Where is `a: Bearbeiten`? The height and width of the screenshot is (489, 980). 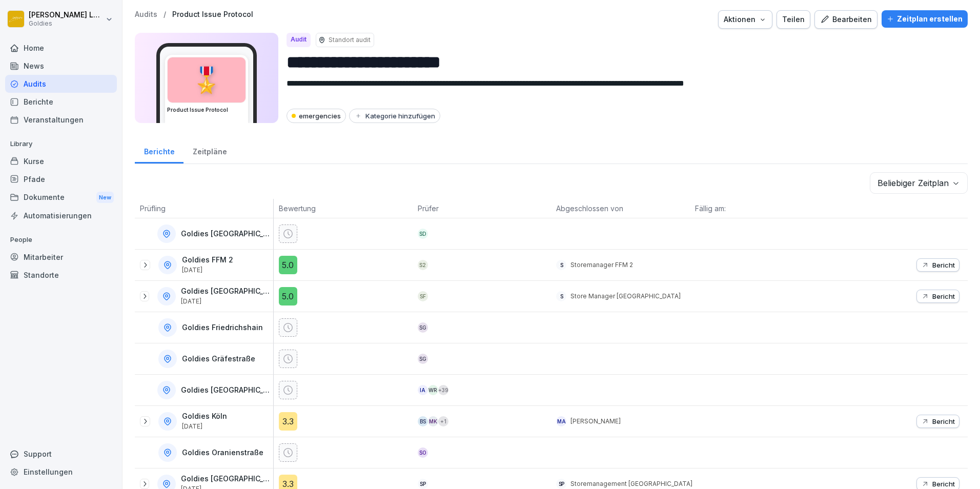 a: Bearbeiten is located at coordinates (845, 20).